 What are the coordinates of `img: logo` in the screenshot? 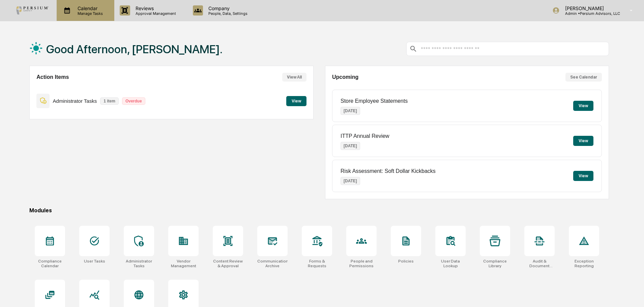 It's located at (32, 10).